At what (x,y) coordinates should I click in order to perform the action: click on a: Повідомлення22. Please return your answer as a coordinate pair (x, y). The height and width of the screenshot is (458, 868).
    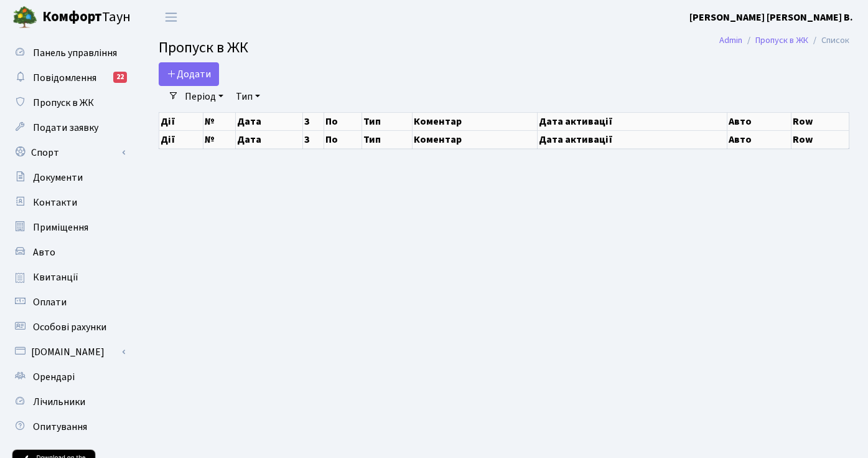
    Looking at the image, I should click on (69, 78).